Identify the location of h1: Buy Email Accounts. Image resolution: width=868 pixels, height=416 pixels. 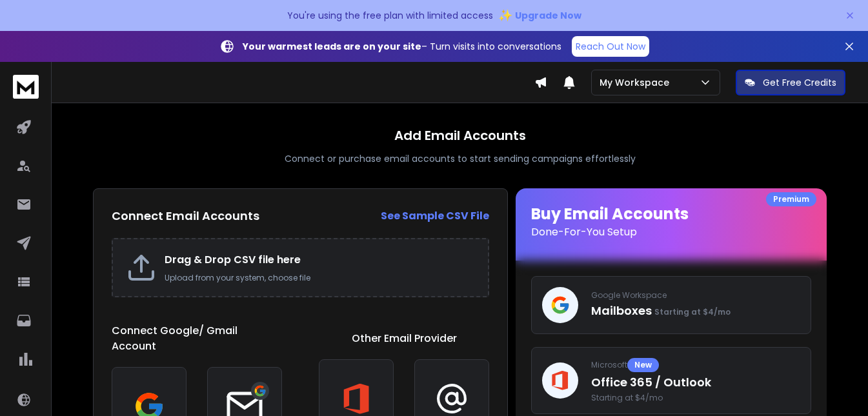
(671, 222).